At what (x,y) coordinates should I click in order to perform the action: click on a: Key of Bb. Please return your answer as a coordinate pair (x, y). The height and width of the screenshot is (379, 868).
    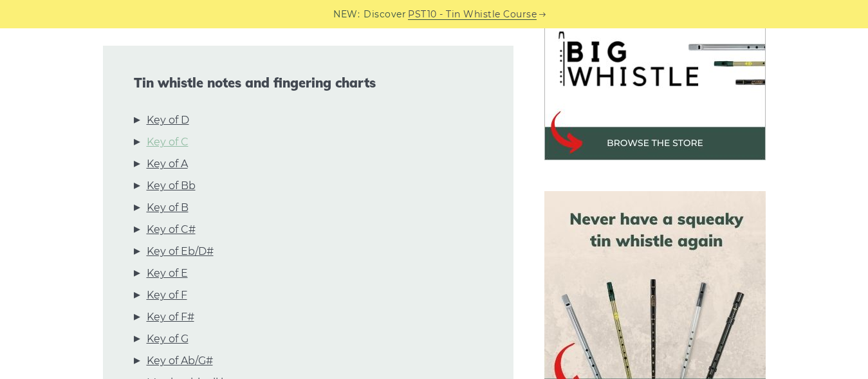
    Looking at the image, I should click on (171, 186).